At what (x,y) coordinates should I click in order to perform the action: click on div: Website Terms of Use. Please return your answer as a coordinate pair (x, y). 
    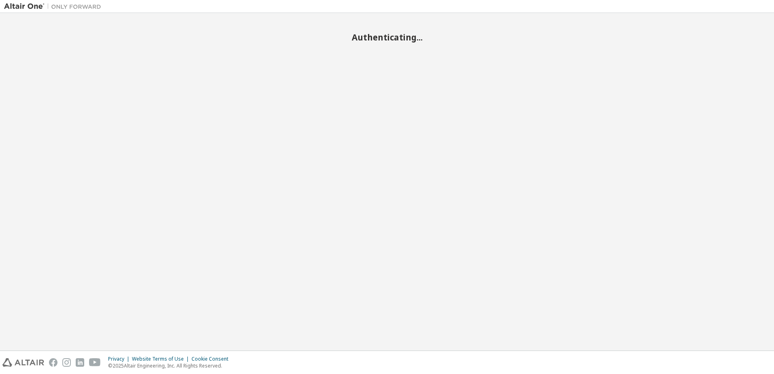
    Looking at the image, I should click on (161, 359).